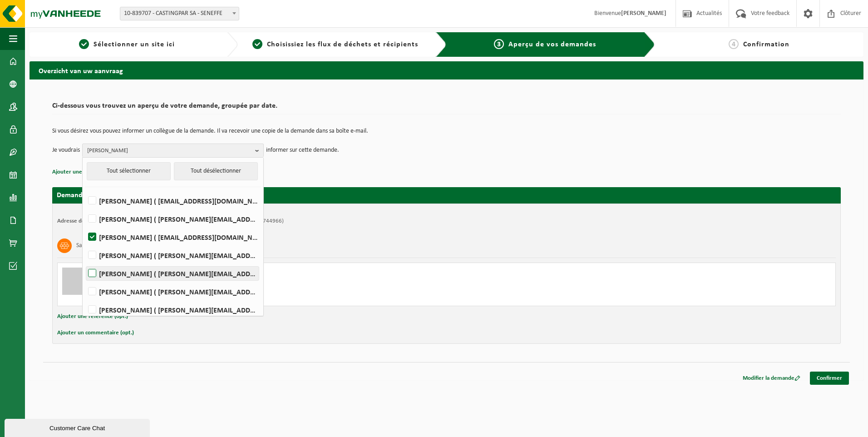 The width and height of the screenshot is (868, 437). I want to click on h2: Ci-dessous vous trouvez un aperçu de votre demande, groupée par date., so click(446, 108).